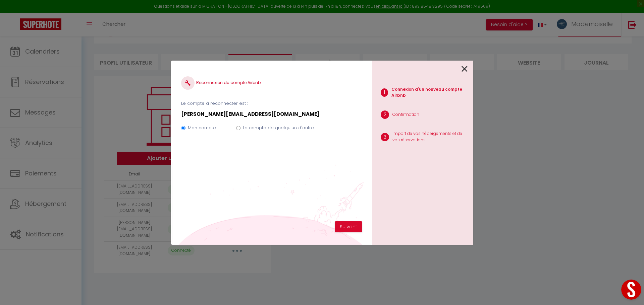 Image resolution: width=644 pixels, height=305 pixels. Describe the element at coordinates (406, 114) in the screenshot. I see `p: Confirmation` at that location.